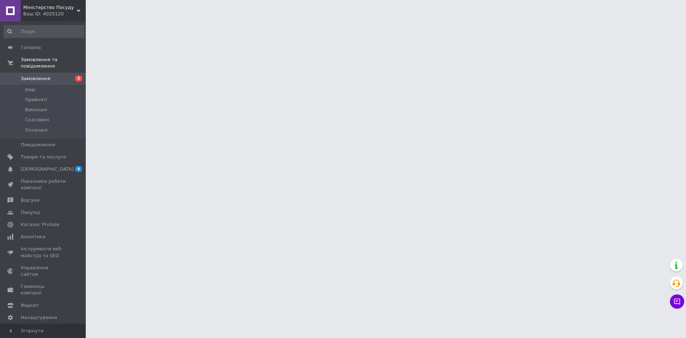 The height and width of the screenshot is (338, 686). Describe the element at coordinates (30, 305) in the screenshot. I see `span: Маркет` at that location.